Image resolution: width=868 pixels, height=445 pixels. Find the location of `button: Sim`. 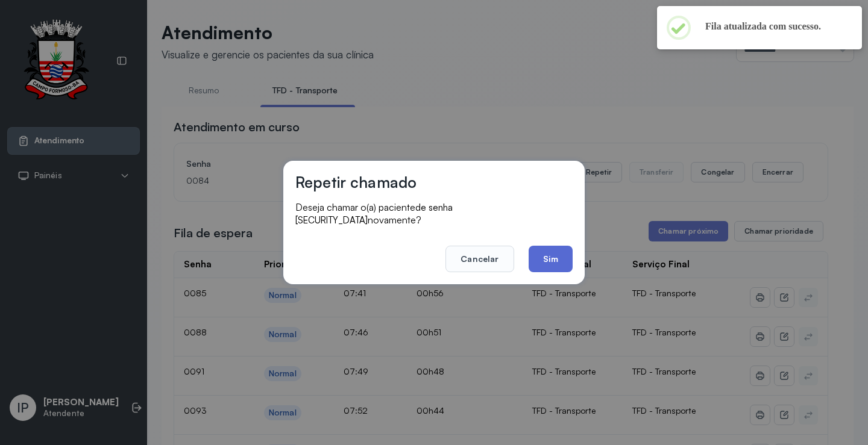

button: Sim is located at coordinates (550, 258).